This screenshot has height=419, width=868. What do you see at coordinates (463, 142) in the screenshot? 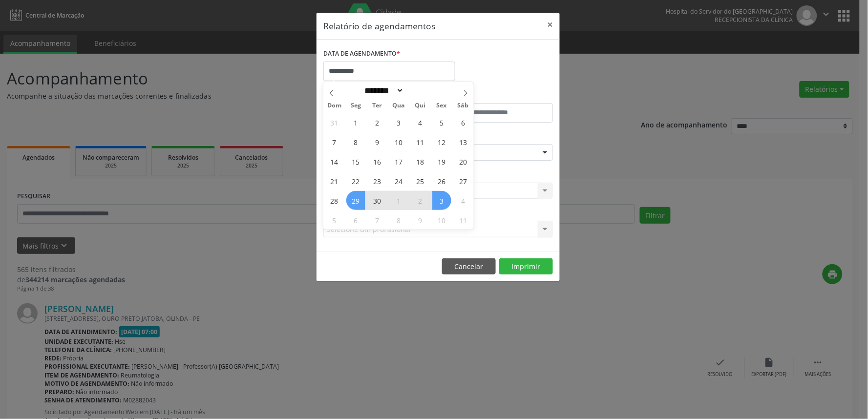
I see `span: Setembro 13, 2025` at bounding box center [463, 142].